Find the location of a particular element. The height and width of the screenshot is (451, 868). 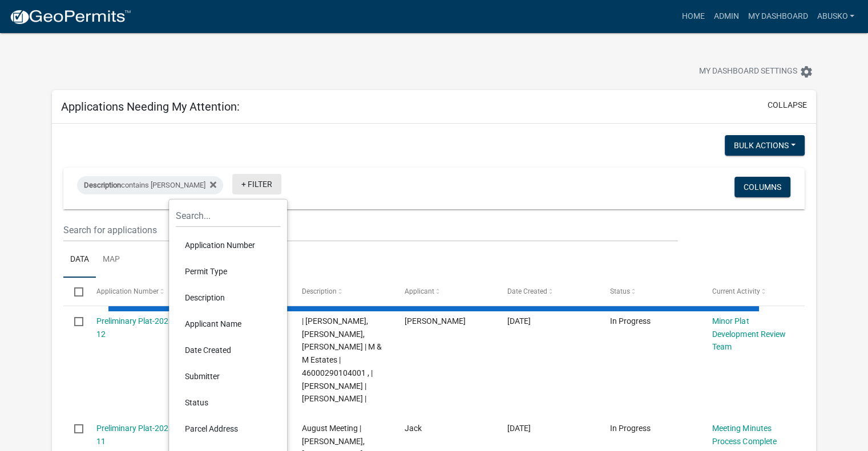

span: Jack is located at coordinates (413, 429).